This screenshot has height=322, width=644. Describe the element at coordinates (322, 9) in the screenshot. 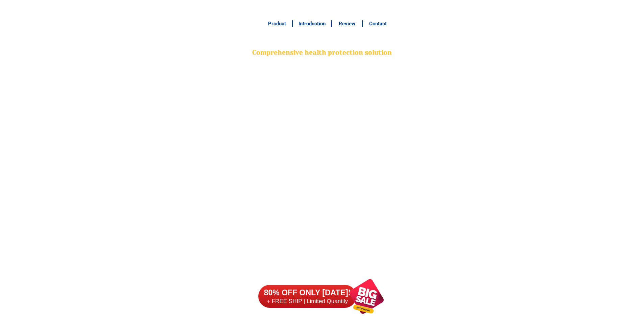

I see `h3: FREE SHIPPING NATIONWIDE` at that location.